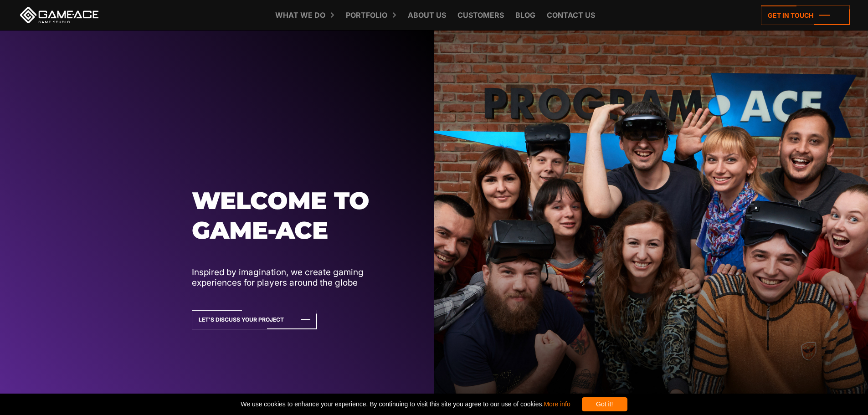  Describe the element at coordinates (557, 404) in the screenshot. I see `a: More info` at that location.